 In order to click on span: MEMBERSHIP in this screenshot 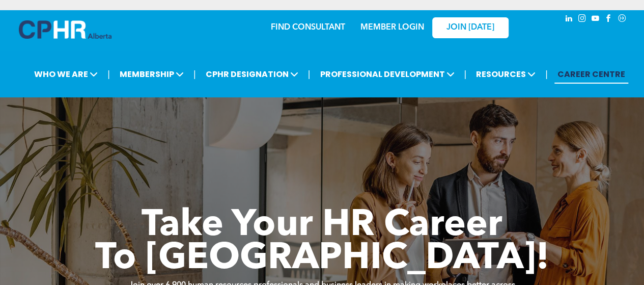, I will do `click(152, 74)`.